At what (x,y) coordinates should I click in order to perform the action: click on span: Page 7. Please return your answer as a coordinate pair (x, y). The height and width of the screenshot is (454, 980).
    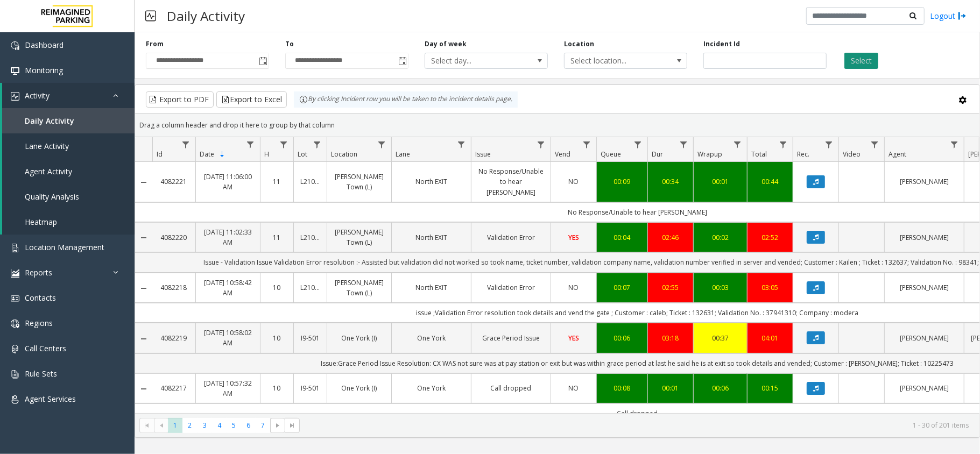
    Looking at the image, I should click on (262, 425).